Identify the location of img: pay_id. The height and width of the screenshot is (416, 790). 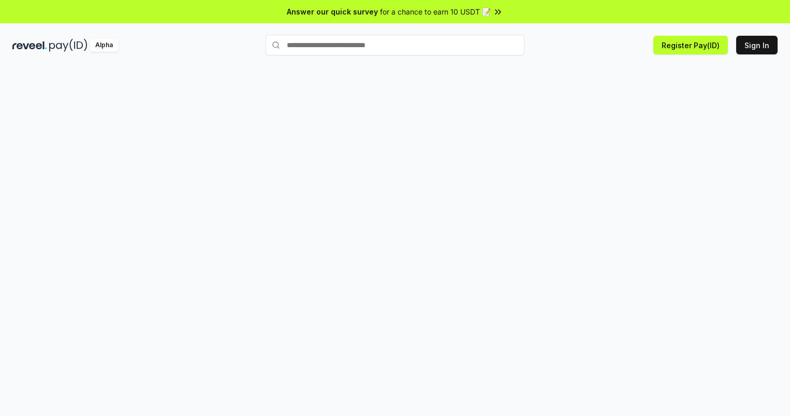
(68, 45).